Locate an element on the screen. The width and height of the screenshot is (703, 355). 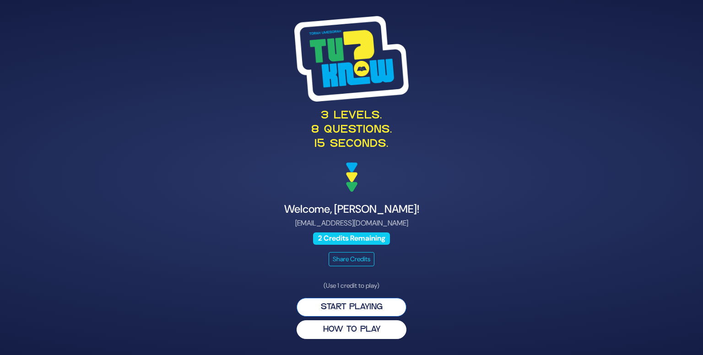
img: decoration arrows is located at coordinates (352, 177).